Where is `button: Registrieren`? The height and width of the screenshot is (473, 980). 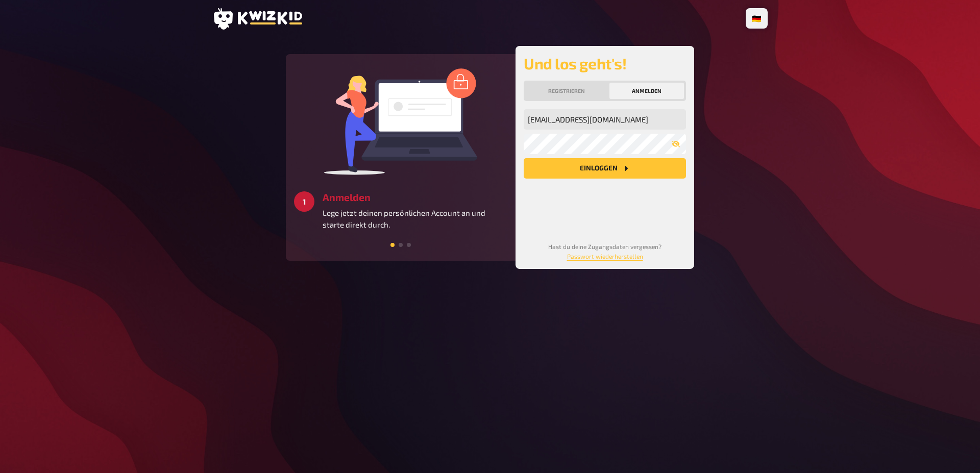
button: Registrieren is located at coordinates (566, 91).